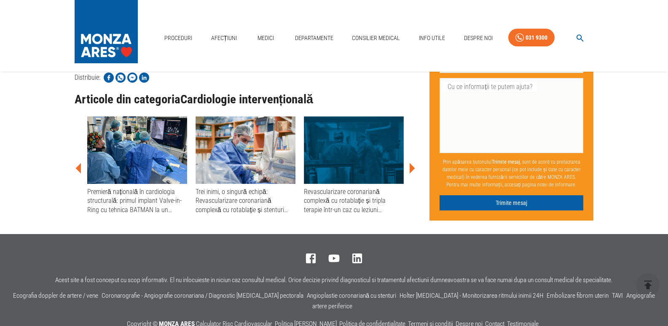 This screenshot has width=668, height=326. I want to click on h3: Articole din categoria Cardiologie intervențională, so click(245, 100).